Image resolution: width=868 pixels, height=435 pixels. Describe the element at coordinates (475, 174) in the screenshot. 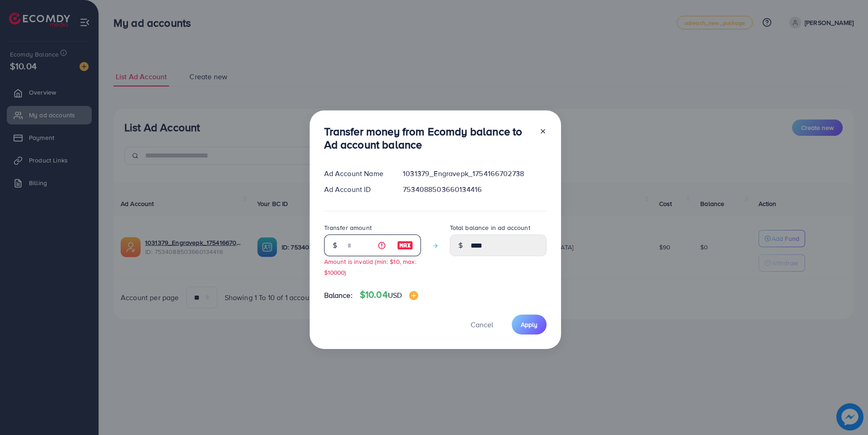

I see `div: 1031379_Engravepk_1754166702738` at that location.